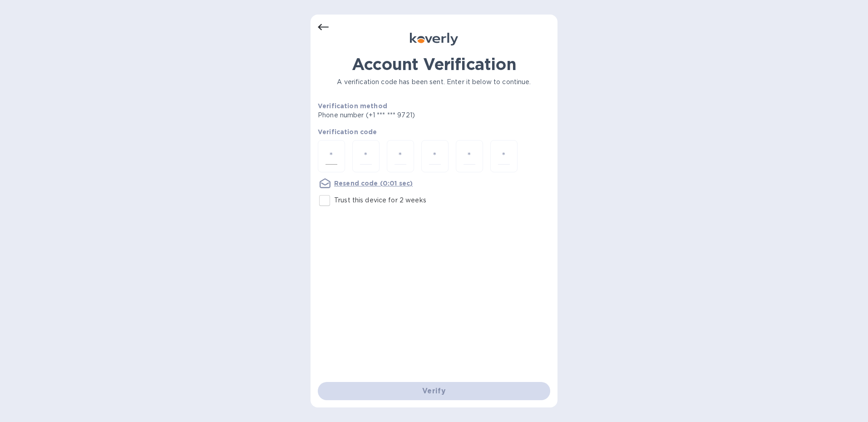 Image resolution: width=868 pixels, height=422 pixels. What do you see at coordinates (434, 64) in the screenshot?
I see `h1: Account Verification` at bounding box center [434, 64].